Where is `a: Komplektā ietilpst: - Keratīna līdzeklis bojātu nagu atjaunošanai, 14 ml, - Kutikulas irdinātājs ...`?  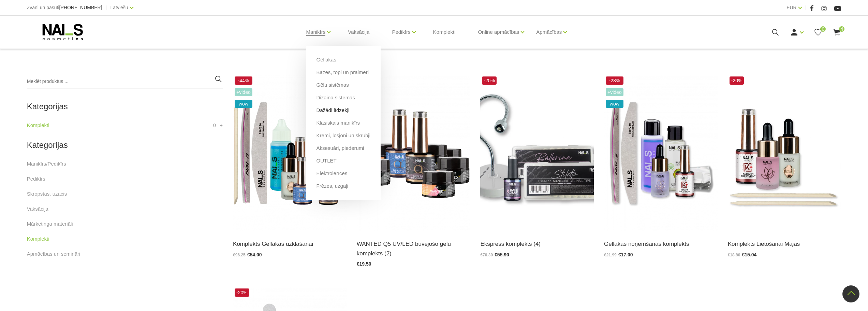
a: Komplektā ietilpst: - Keratīna līdzeklis bojātu nagu atjaunošanai, 14 ml, - Kutikulas irdinātājs ... is located at coordinates (784, 153).